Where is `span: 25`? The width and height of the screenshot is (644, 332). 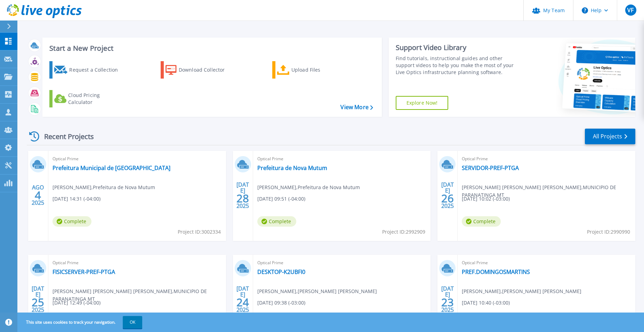
span: 25 is located at coordinates (38, 302).